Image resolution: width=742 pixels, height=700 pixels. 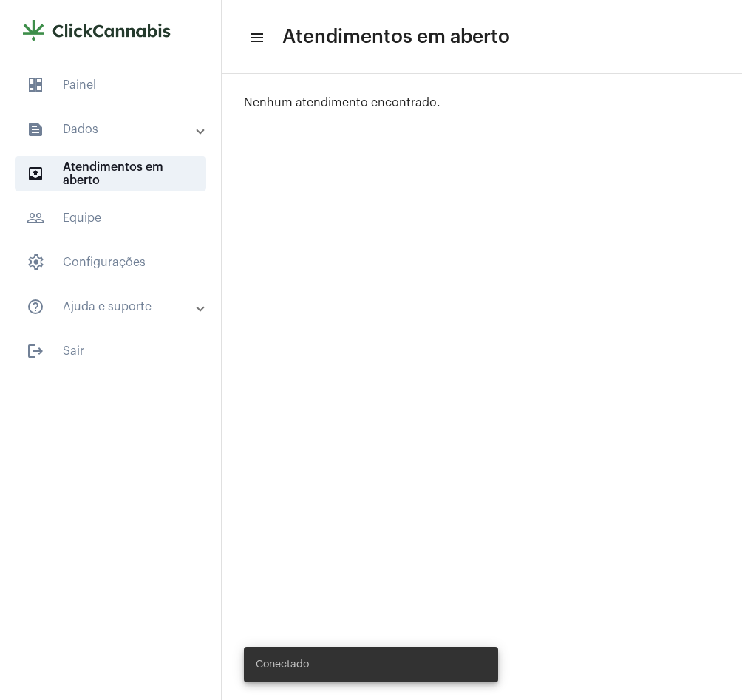 I want to click on mat-panel-title: Ajuda e suporte, so click(x=112, y=307).